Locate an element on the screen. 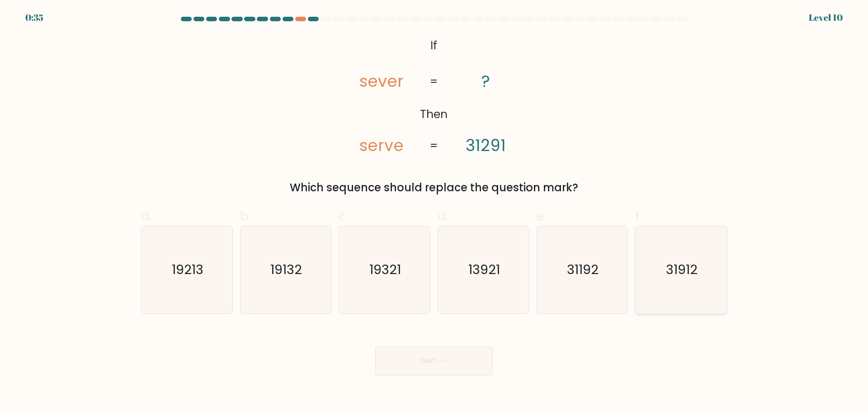 The width and height of the screenshot is (868, 412). text: 31192 is located at coordinates (583, 270).